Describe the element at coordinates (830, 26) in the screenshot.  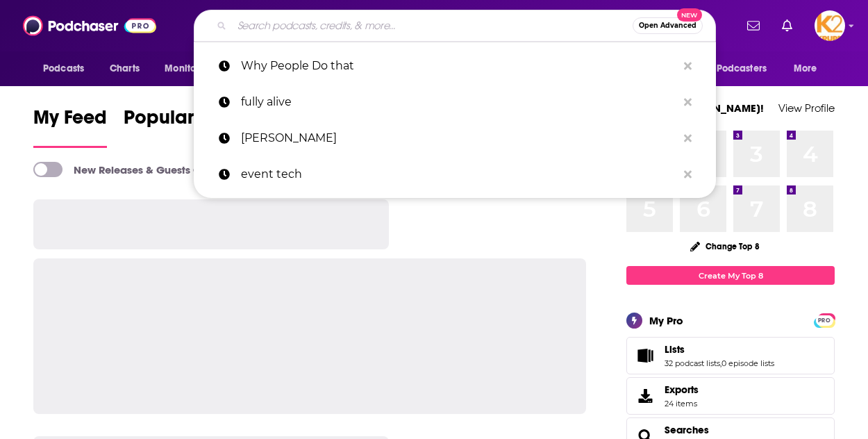
I see `button: Show profile menu` at that location.